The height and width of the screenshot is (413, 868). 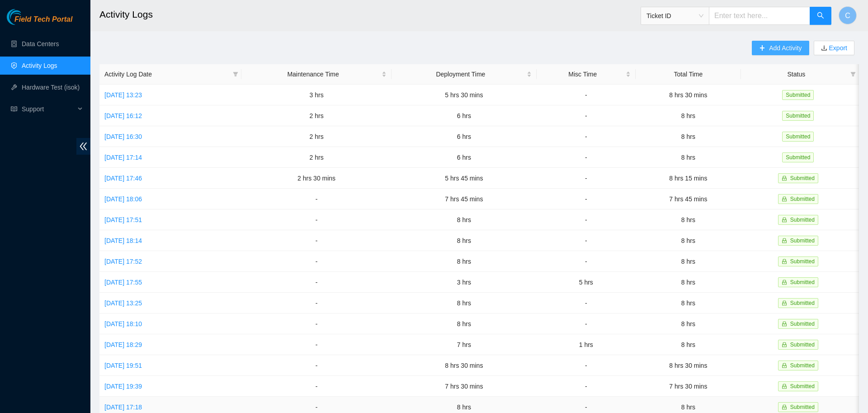 What do you see at coordinates (837, 48) in the screenshot?
I see `a: Export` at bounding box center [837, 48].